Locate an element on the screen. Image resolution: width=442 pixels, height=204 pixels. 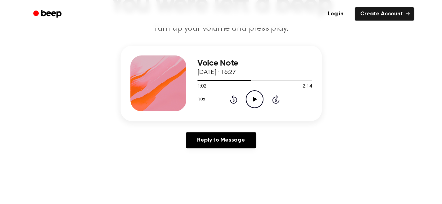
a: Create Account is located at coordinates (384, 14).